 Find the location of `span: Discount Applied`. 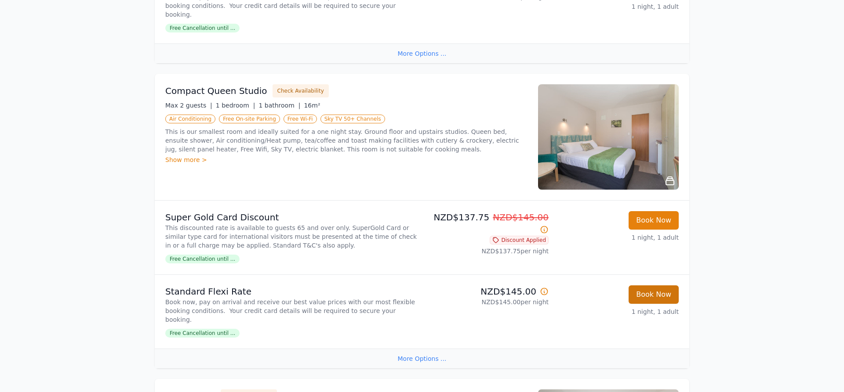

span: Discount Applied is located at coordinates (519, 240).